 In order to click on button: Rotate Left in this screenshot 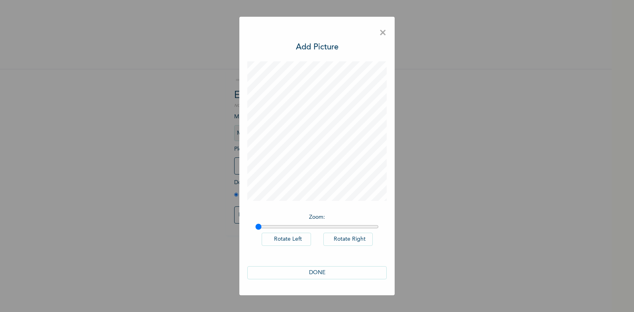, I will do `click(286, 239)`.